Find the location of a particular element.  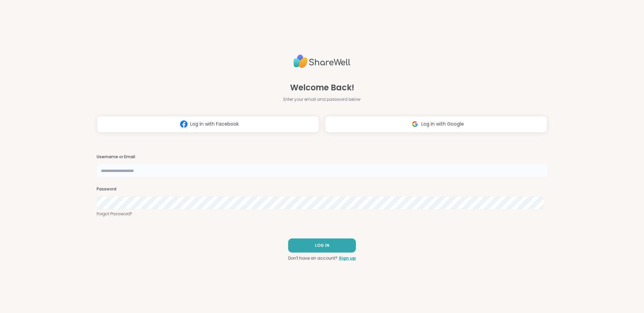

span: Log in with Google is located at coordinates (442, 124).